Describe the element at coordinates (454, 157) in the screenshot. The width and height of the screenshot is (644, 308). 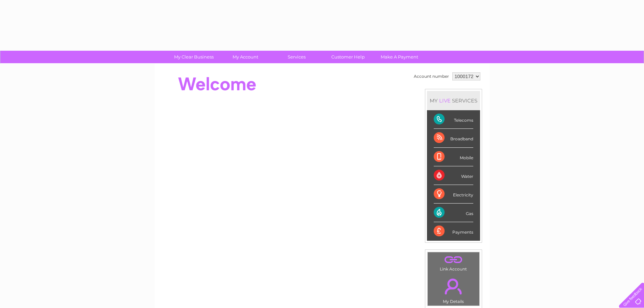
I see `div: Mobile` at that location.